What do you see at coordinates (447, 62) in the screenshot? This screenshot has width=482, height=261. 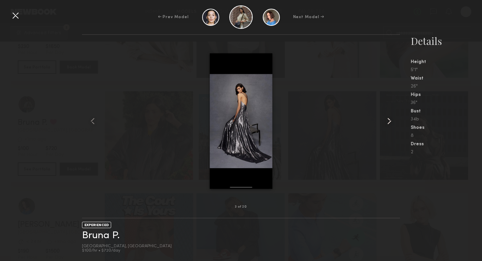 I see `div: Height` at bounding box center [447, 62].